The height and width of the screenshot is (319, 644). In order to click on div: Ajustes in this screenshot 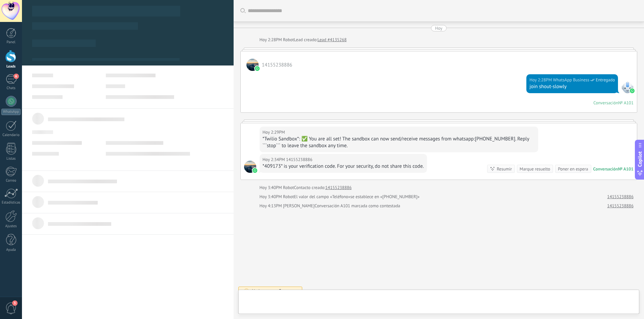, I will do `click(11, 226)`.